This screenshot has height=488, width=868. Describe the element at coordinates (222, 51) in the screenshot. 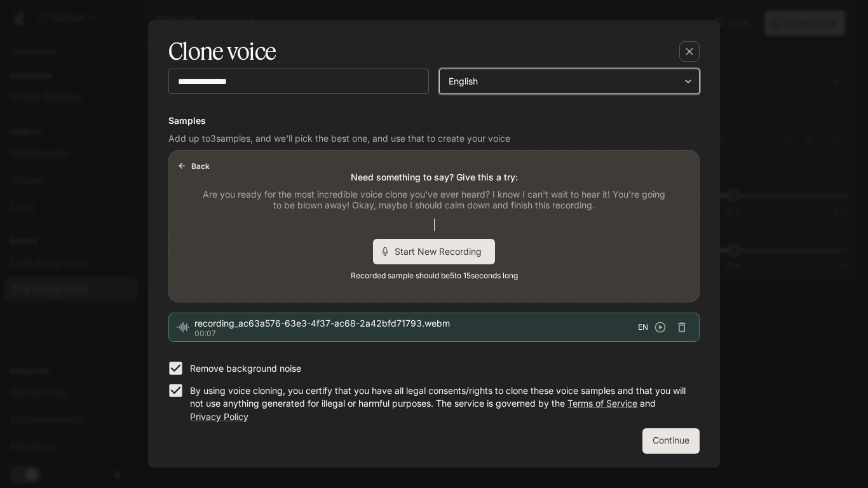

I see `h5: Clone voice` at that location.